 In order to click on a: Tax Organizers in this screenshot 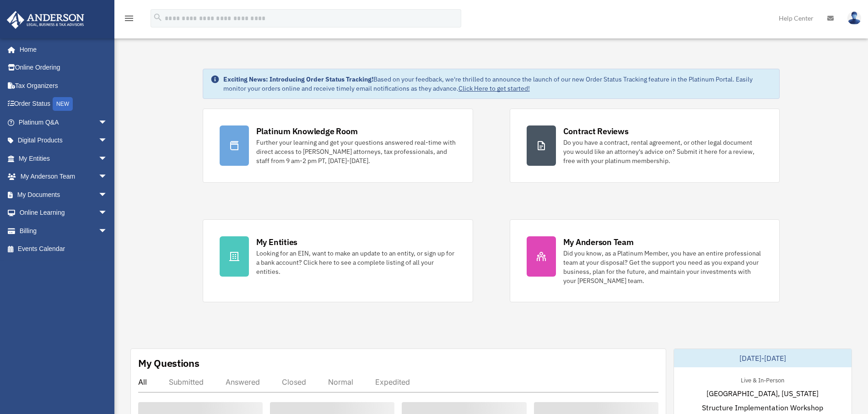, I will do `click(63, 85)`.